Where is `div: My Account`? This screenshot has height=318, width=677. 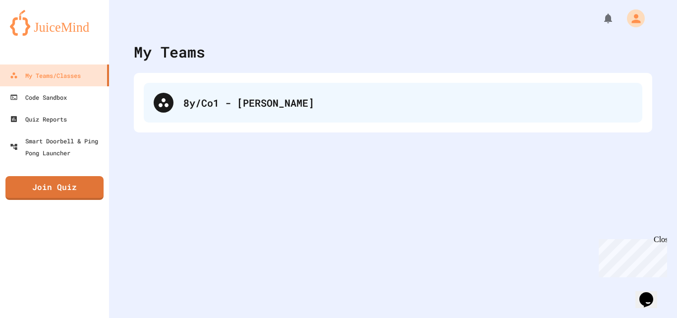
div: My Account is located at coordinates (632, 18).